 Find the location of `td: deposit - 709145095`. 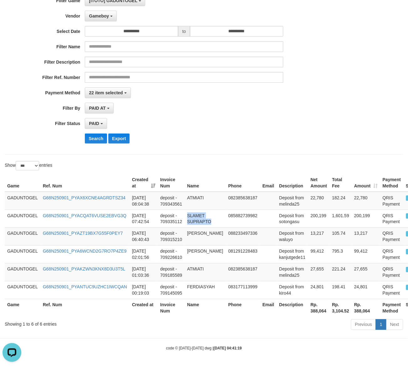

td: deposit - 709145095 is located at coordinates (171, 290).